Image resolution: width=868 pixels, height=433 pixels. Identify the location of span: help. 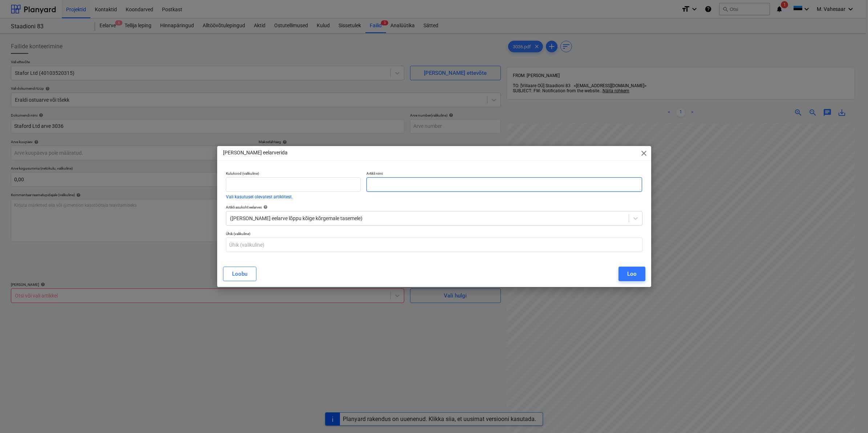
(265, 207).